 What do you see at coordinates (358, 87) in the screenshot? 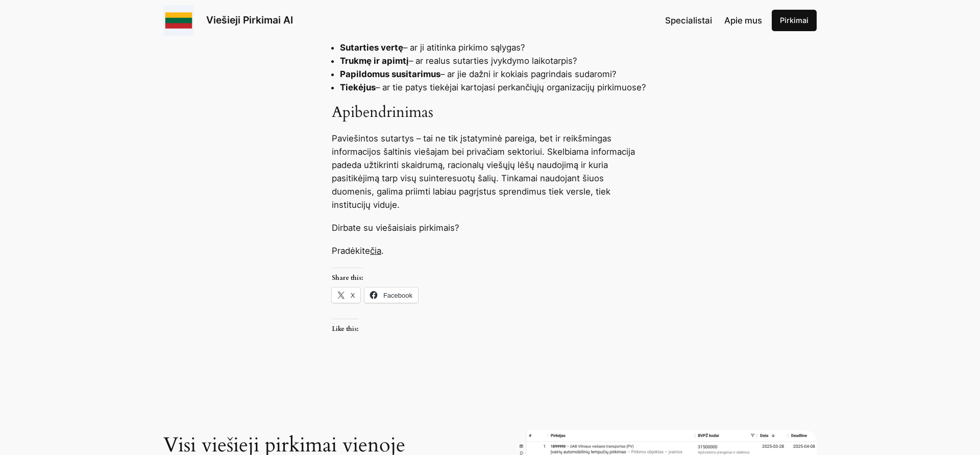
I see `strong: Tiekėjus` at bounding box center [358, 87].